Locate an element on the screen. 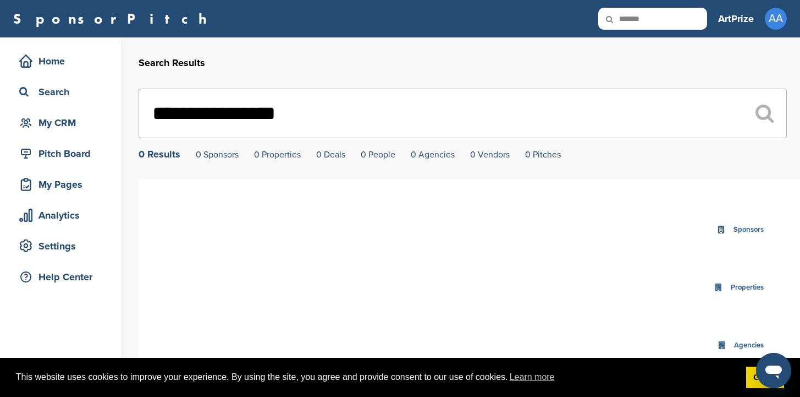 This screenshot has height=397, width=800. div: Search is located at coordinates (63, 92).